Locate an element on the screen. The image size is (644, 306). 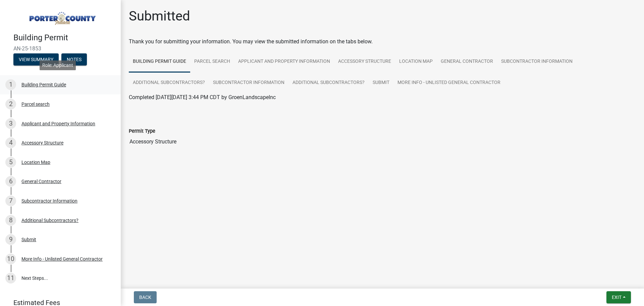
div: 10 is located at coordinates (11, 258).